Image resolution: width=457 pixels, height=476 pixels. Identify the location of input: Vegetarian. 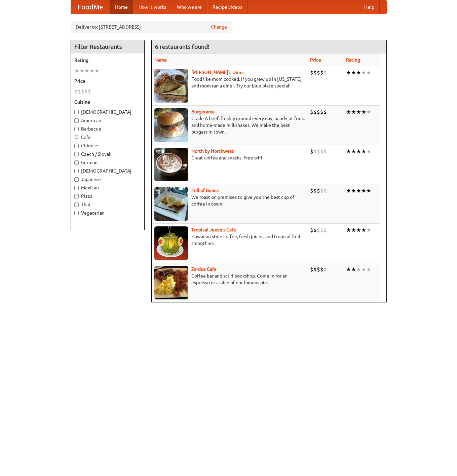
(76, 213).